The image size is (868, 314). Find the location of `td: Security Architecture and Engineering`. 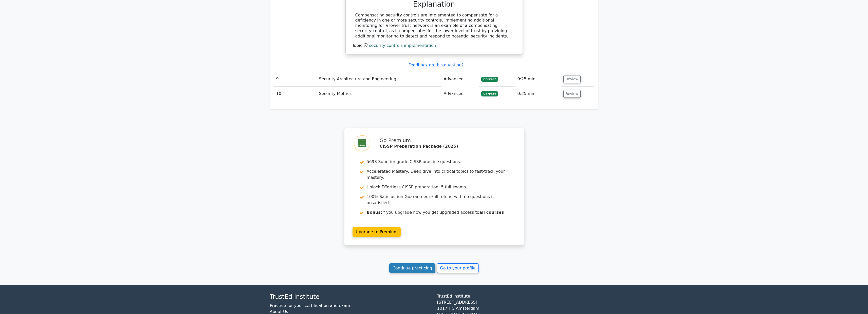

td: Security Architecture and Engineering is located at coordinates (379, 79).